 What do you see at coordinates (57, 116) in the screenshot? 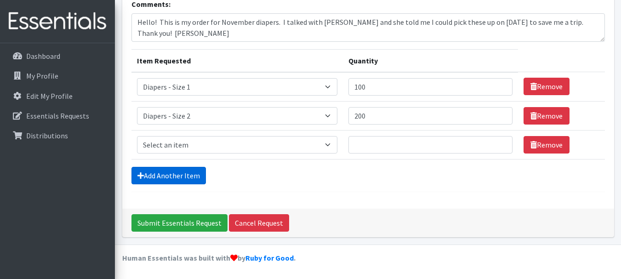
I see `p: Essentials Requests` at bounding box center [57, 116].